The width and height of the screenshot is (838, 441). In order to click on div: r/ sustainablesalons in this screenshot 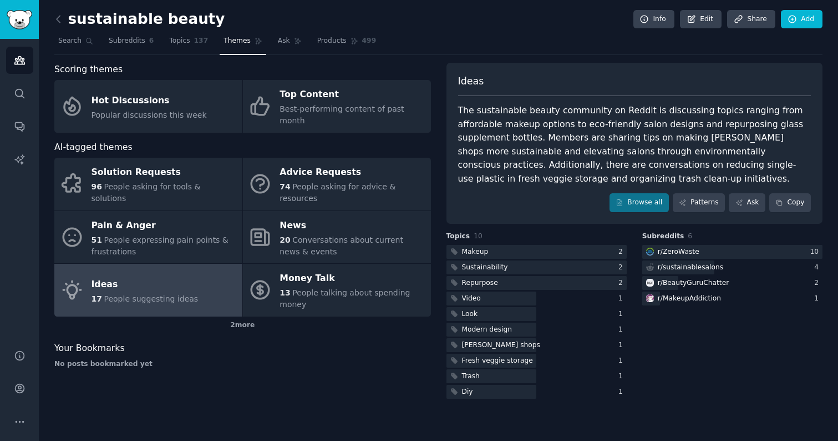, I will do `click(691, 267)`.